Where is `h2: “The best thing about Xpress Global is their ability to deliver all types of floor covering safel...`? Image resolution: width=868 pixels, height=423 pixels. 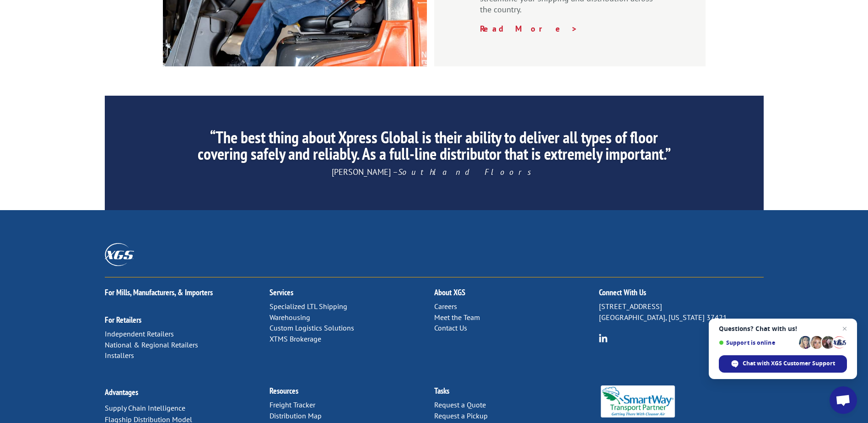 h2: “The best thing about Xpress Global is their ability to deliver all types of floor covering safel... is located at coordinates (434, 148).